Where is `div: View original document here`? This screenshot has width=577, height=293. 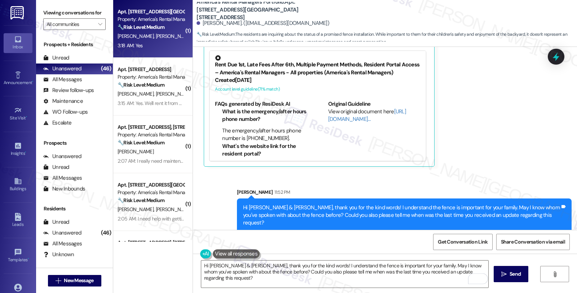 div: View original document here is located at coordinates (374, 115).